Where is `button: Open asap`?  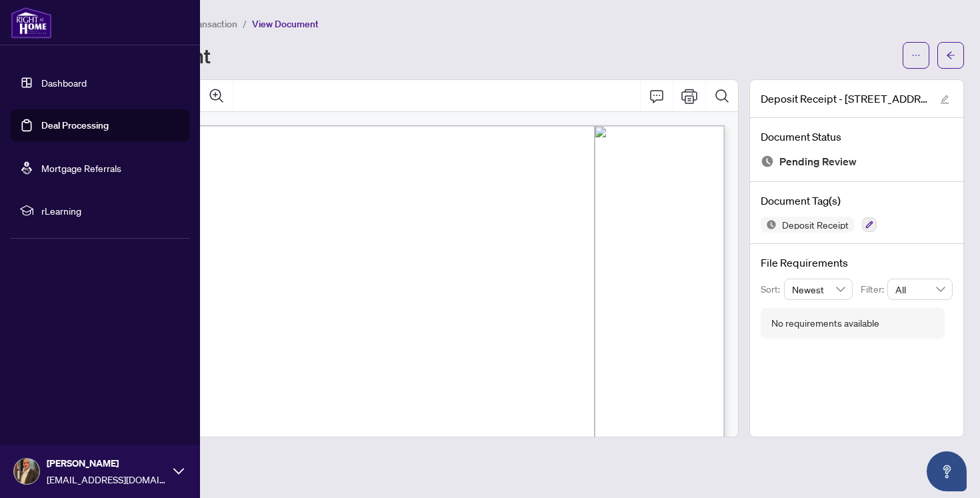 button: Open asap is located at coordinates (947, 471).